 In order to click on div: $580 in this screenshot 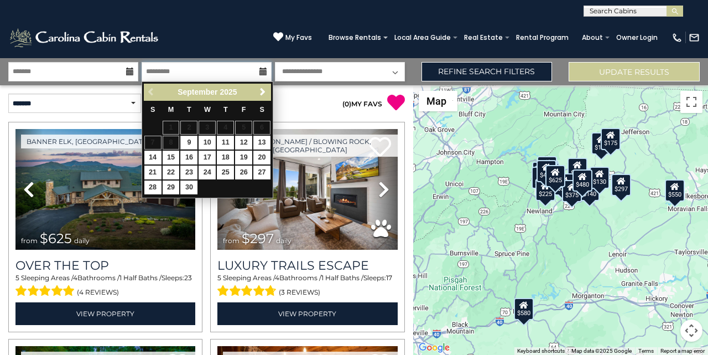, I will do `click(524, 308)`.